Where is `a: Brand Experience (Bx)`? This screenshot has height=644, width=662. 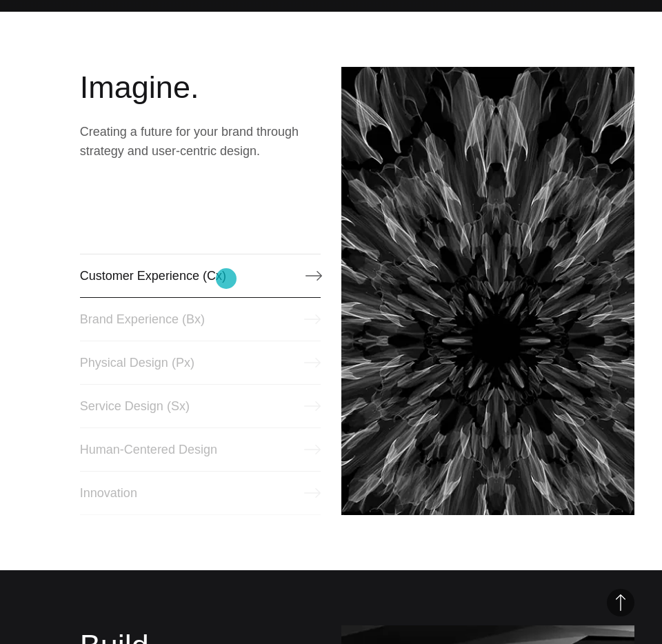 a: Brand Experience (Bx) is located at coordinates (200, 319).